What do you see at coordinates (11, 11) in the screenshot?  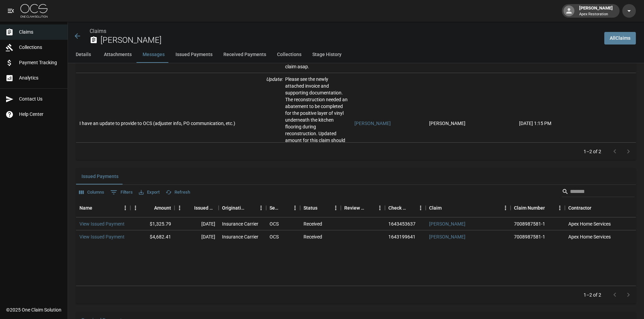 I see `button: open drawer` at bounding box center [11, 11].